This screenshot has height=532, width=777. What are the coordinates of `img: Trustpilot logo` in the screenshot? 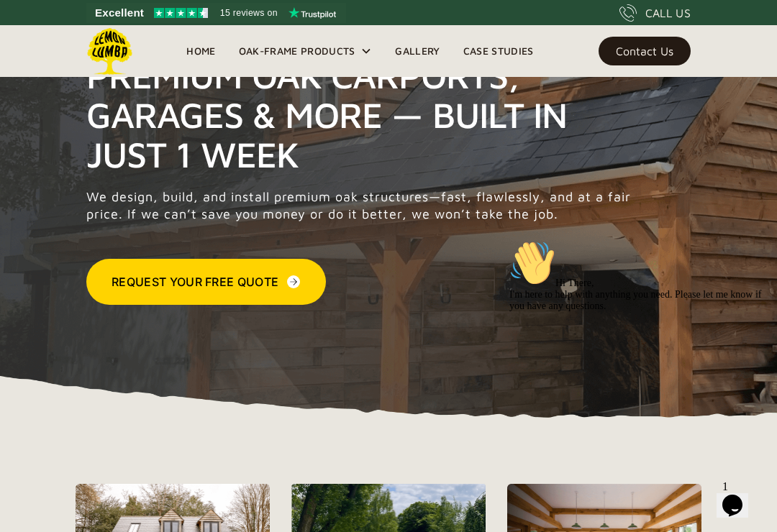 It's located at (312, 13).